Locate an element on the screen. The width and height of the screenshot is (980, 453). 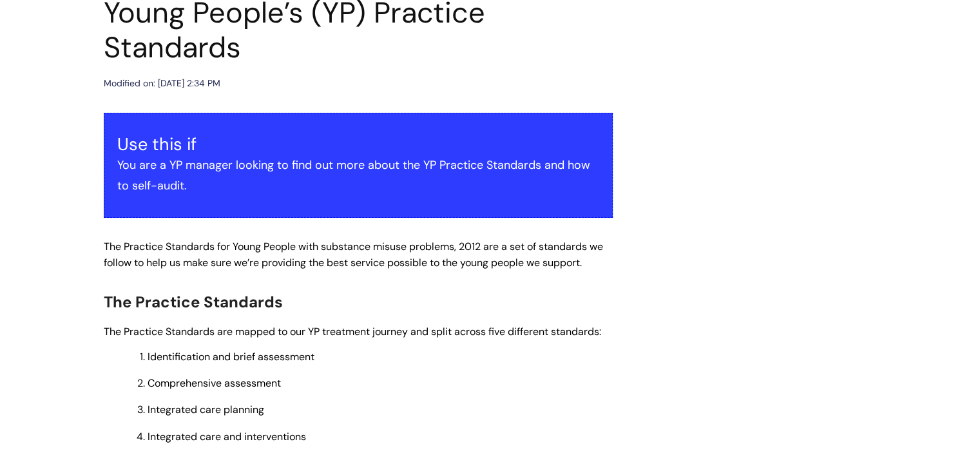
span: The Practice Standards are mapped to our YP treatment journey and split across five different sta... is located at coordinates (352, 332).